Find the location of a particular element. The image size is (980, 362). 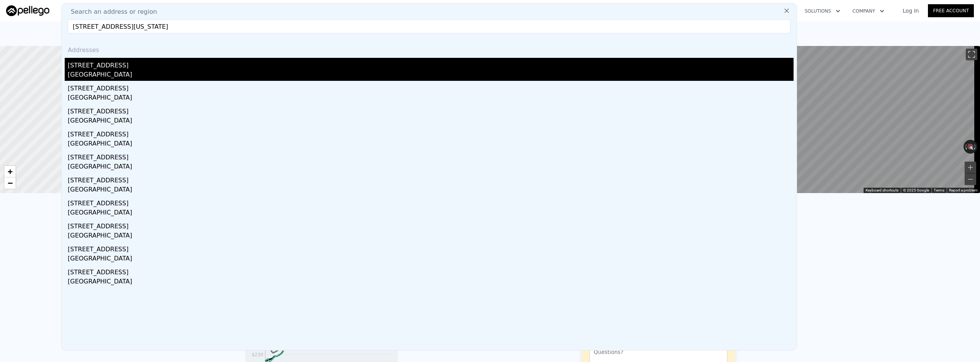

button: Keyboard shortcuts is located at coordinates (882, 191).